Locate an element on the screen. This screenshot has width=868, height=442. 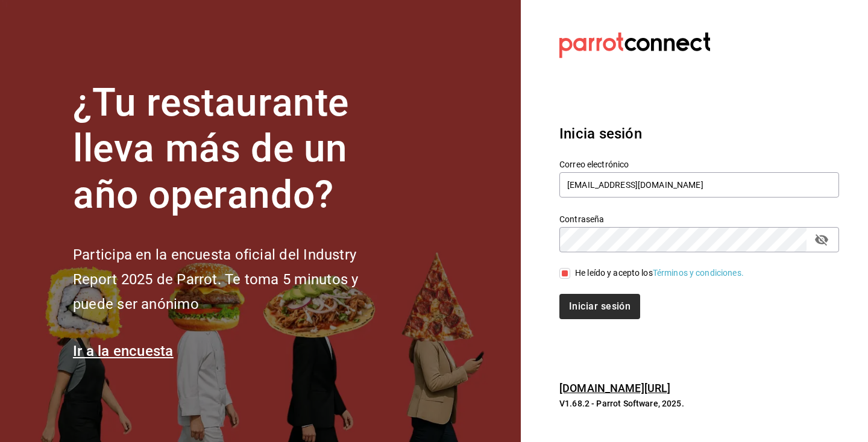
h2: Participa en la encuesta oficial del Industry Report 2025 de Parrot. Te toma 5 minutos y puede se... is located at coordinates (235, 279).